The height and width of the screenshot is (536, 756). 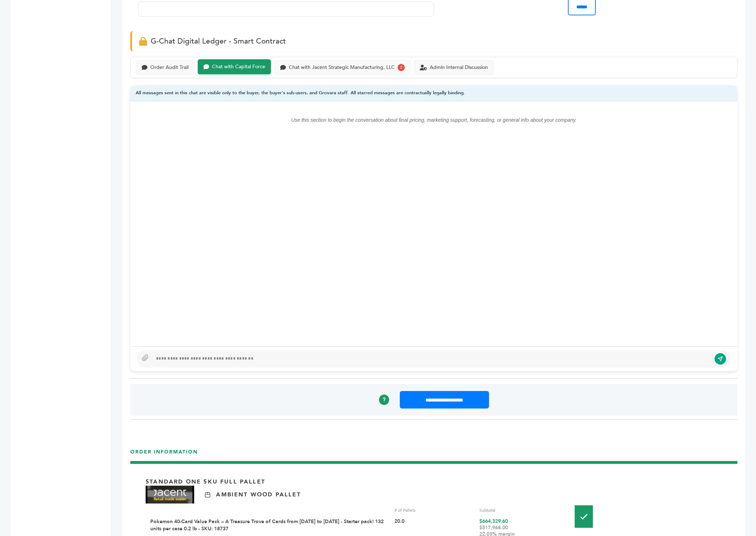 I want to click on img: Ambient, so click(x=208, y=494).